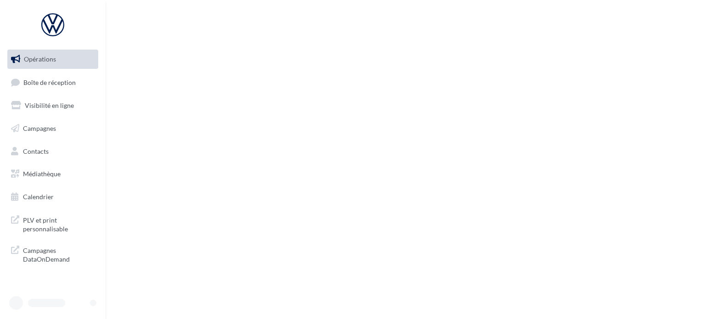 The height and width of the screenshot is (319, 705). What do you see at coordinates (53, 174) in the screenshot?
I see `a: Médiathèque` at bounding box center [53, 174].